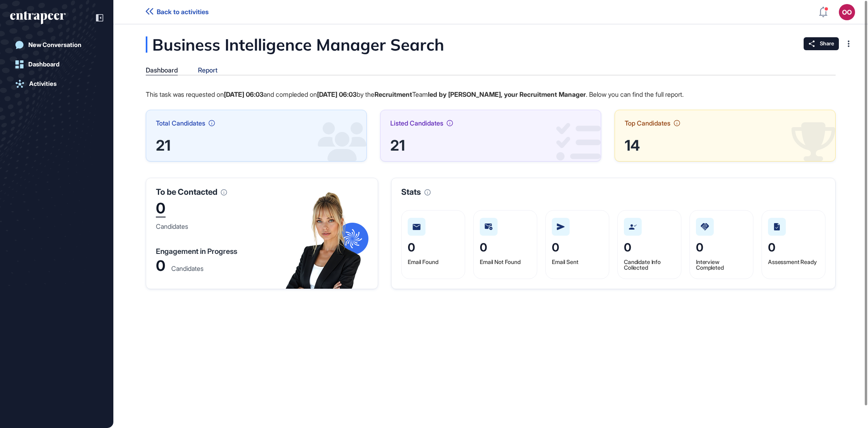  What do you see at coordinates (57, 65) in the screenshot?
I see `a: Dashboard` at bounding box center [57, 65].